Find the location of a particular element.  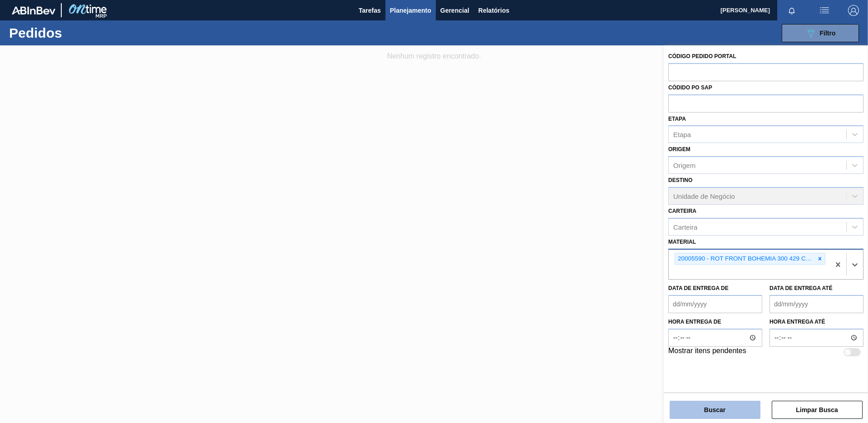

div: 20005590 - ROT FRONT BOHEMIA 300 429 CX96MIL is located at coordinates (745, 258).